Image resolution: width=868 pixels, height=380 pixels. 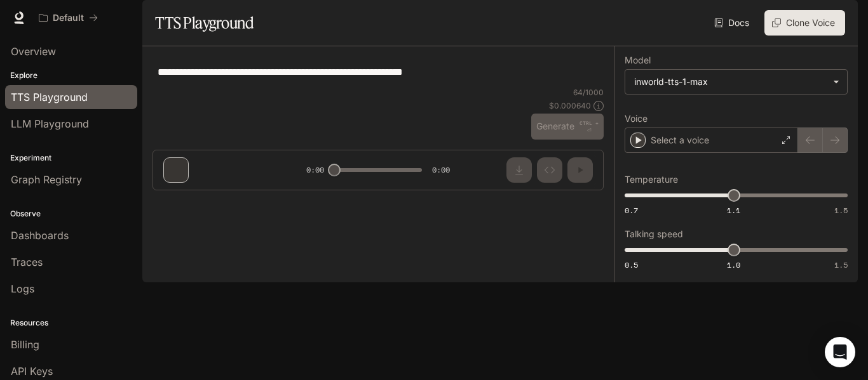 What do you see at coordinates (637, 61) in the screenshot?
I see `p: Model` at bounding box center [637, 61].